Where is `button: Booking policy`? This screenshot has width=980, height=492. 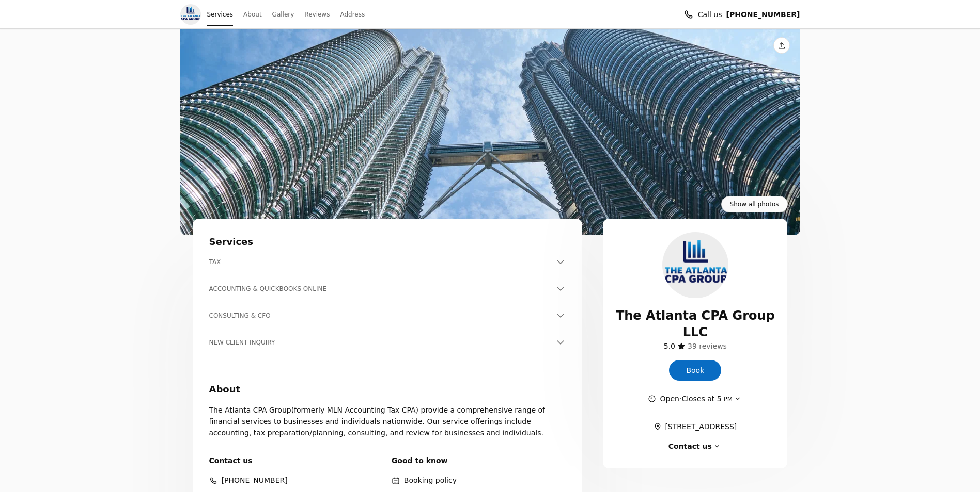 button: Booking policy is located at coordinates (430, 480).